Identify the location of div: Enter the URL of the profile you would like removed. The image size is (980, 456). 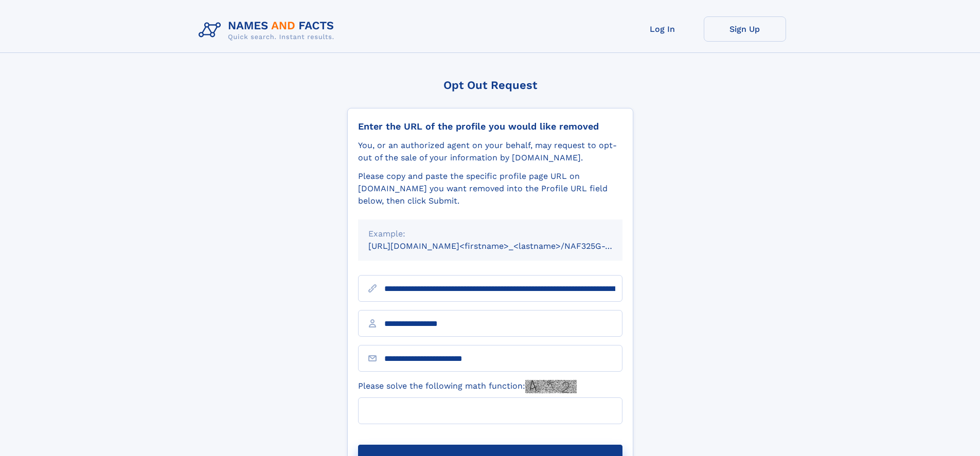
(490, 126).